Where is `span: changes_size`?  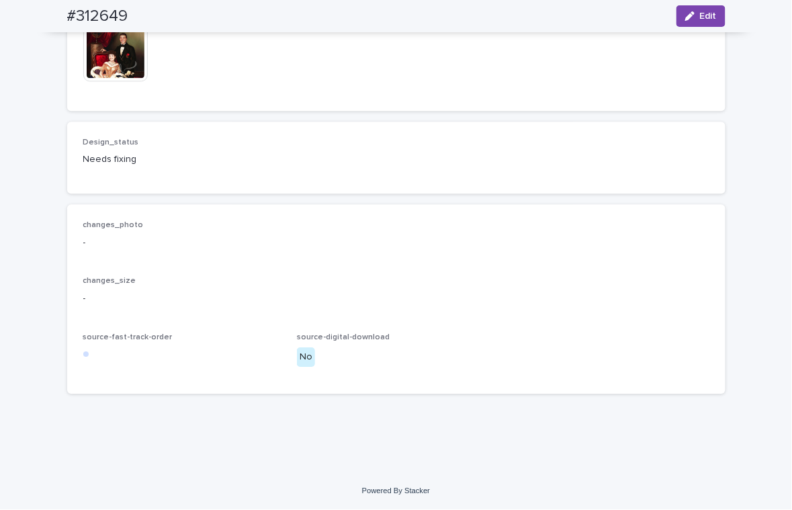
span: changes_size is located at coordinates (110, 281).